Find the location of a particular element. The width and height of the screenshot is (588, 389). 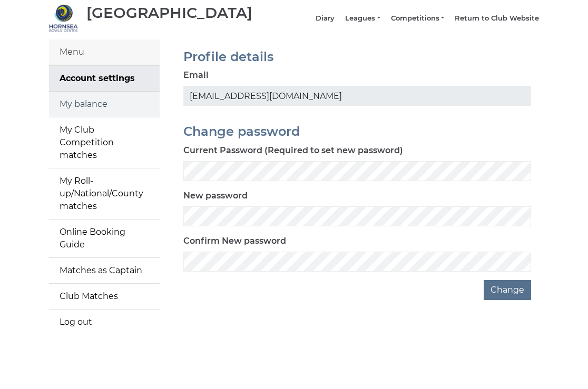

div: Menu is located at coordinates (104, 52).